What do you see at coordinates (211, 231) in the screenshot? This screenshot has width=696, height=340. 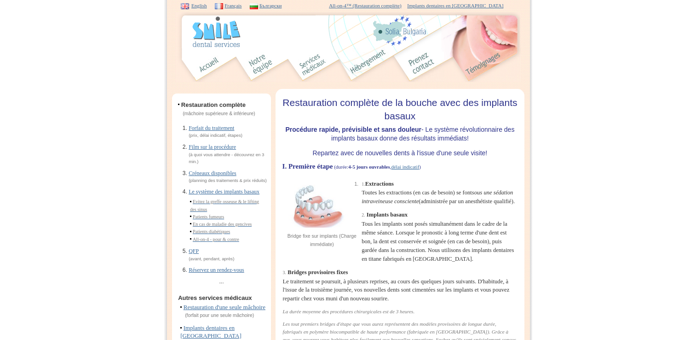 I see `span: Patients diabétiques` at bounding box center [211, 231].